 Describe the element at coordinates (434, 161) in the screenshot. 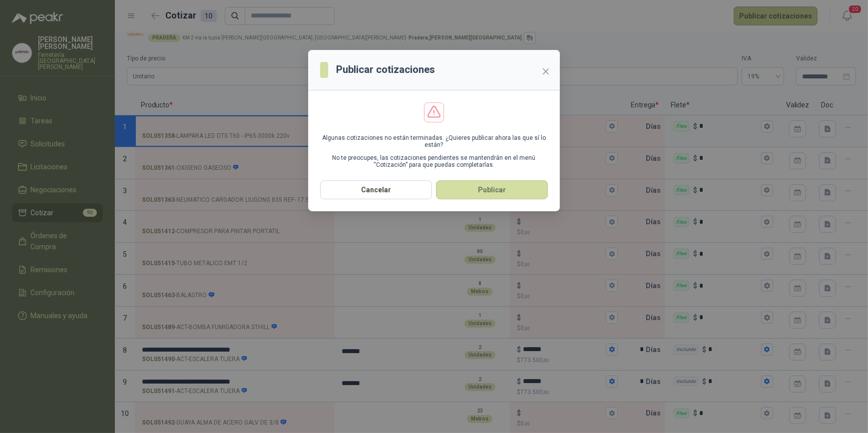

I see `p: No te preocupes, las cotizaciones pendientes se mantendrán en el menú “Cotización” para que pueda...` at that location.